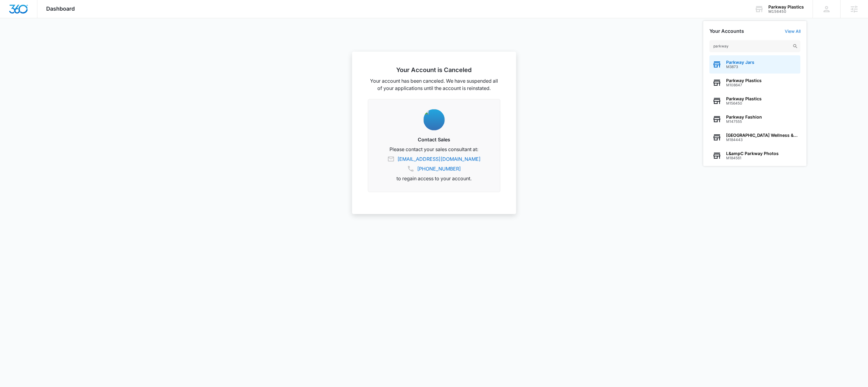 The width and height of the screenshot is (868, 387). I want to click on span: M3873, so click(740, 67).